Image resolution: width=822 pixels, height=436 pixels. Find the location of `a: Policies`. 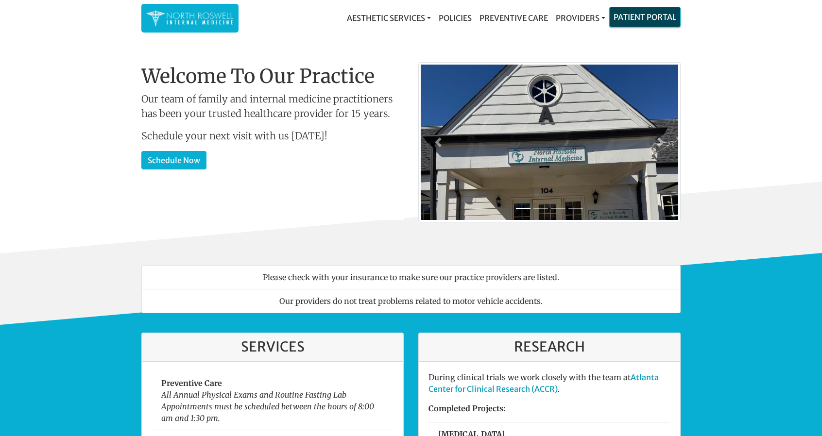

a: Policies is located at coordinates (455, 18).